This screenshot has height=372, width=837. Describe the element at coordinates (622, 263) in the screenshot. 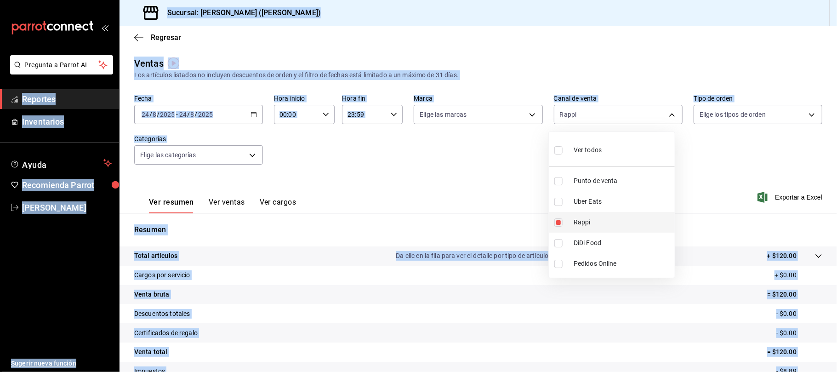

I see `span: Pedidos Online` at that location.